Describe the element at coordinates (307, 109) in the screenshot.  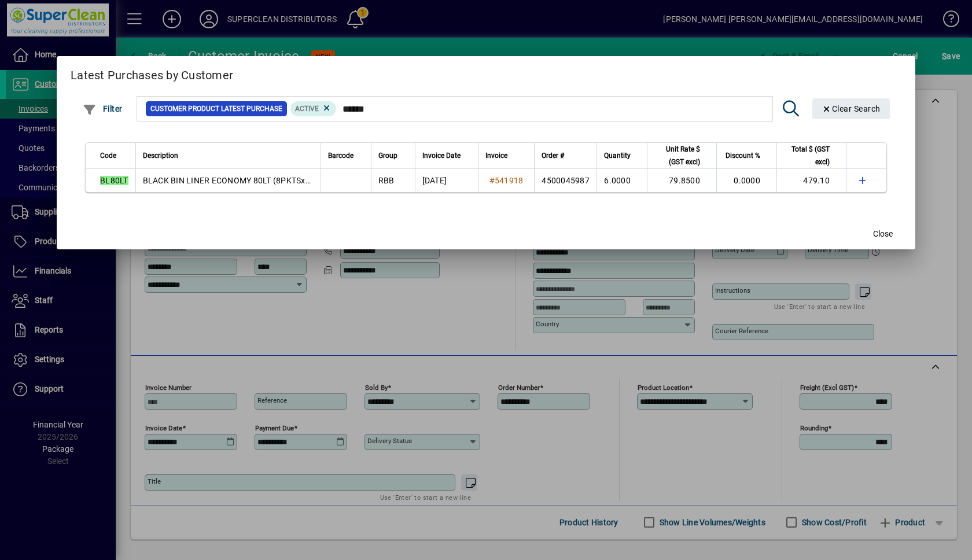
I see `span: Active` at that location.